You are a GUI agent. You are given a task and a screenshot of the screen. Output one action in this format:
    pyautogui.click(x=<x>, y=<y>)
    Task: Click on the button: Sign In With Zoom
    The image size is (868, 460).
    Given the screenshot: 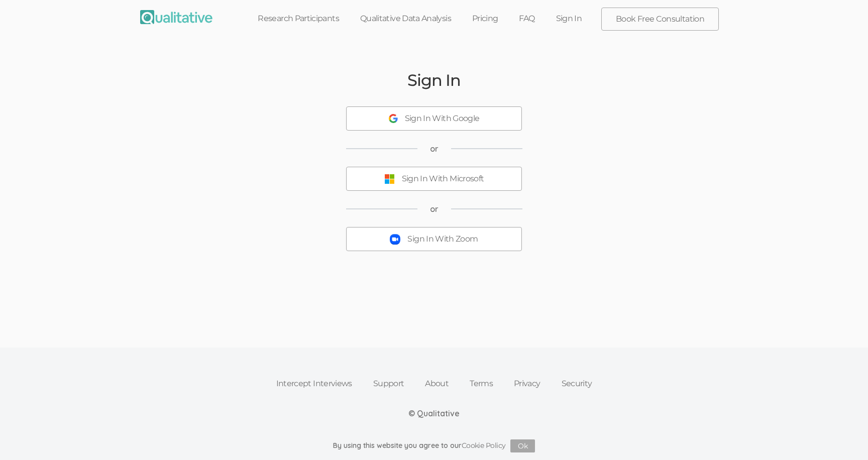 What is the action you would take?
    pyautogui.click(x=434, y=239)
    